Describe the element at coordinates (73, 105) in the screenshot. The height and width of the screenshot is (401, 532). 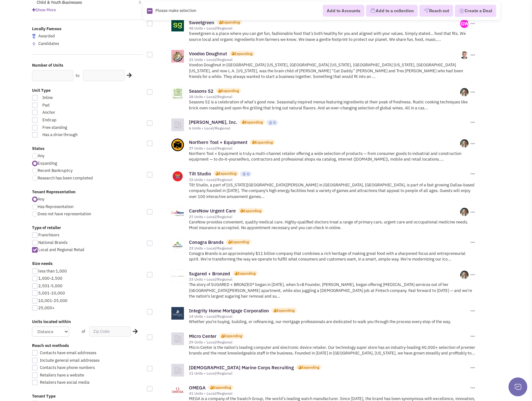
I see `span: Pad` at that location.